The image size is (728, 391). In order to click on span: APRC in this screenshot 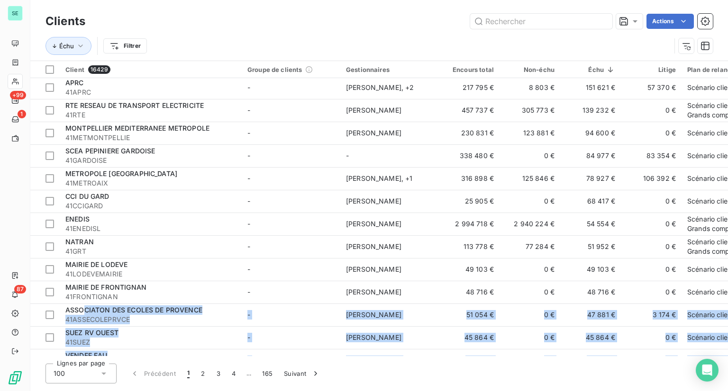, I will do `click(74, 82)`.